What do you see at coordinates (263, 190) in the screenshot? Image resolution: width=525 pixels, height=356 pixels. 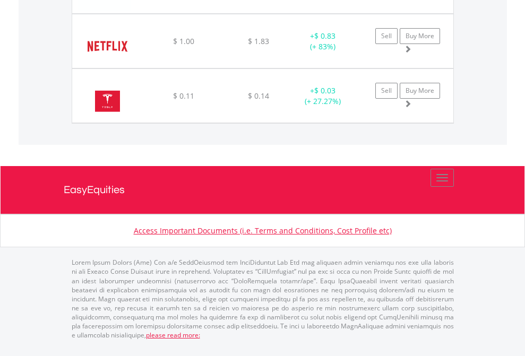 I see `a: EasyEquities` at bounding box center [263, 190].